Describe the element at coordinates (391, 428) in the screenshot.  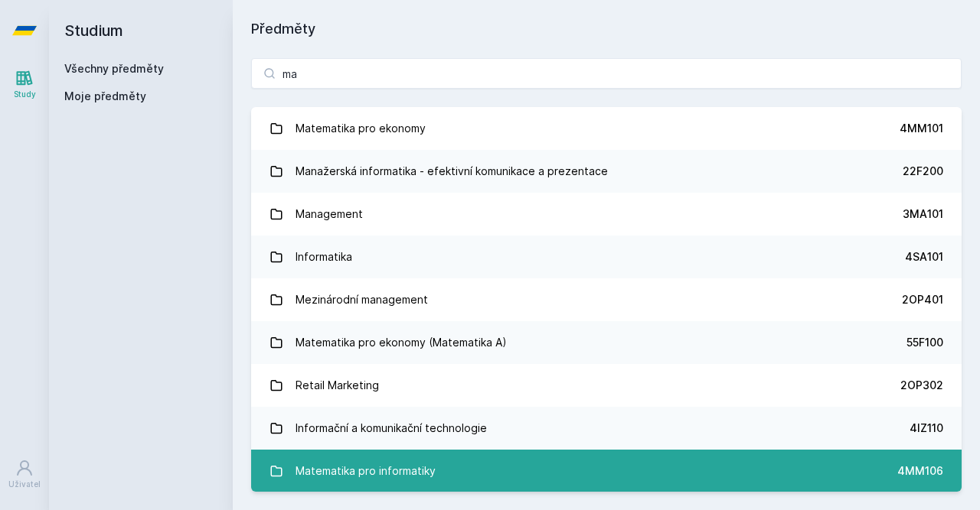
I see `div: Informační a komunikační technologie` at that location.